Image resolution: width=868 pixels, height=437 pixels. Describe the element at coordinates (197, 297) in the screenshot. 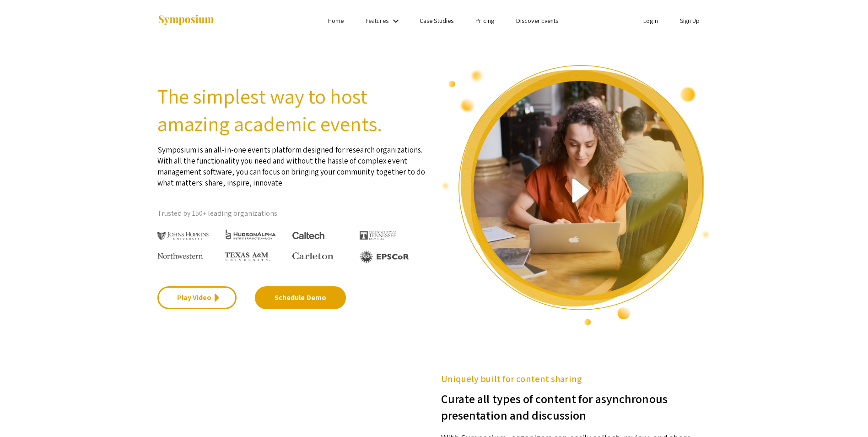

I see `a: Play Video` at that location.